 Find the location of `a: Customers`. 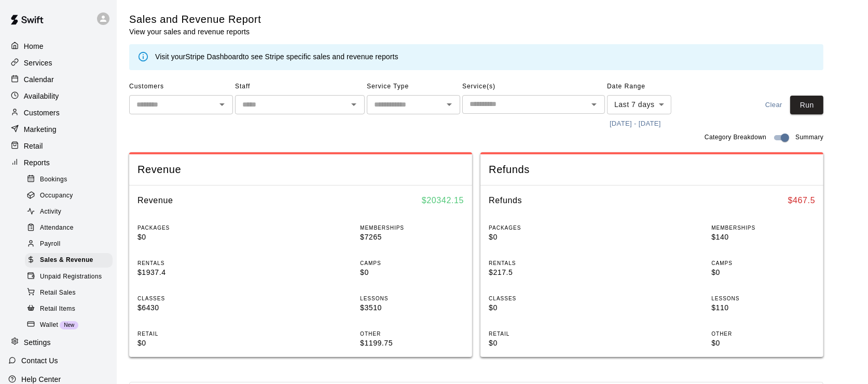

a: Customers is located at coordinates (58, 113).